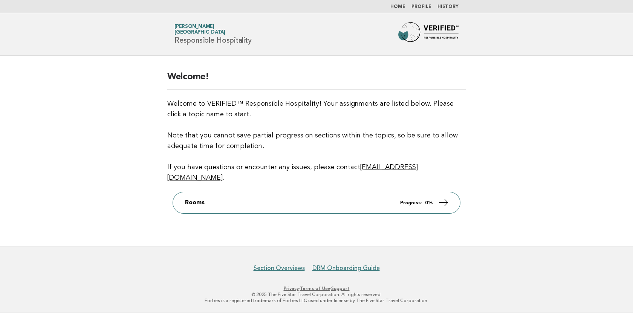 The width and height of the screenshot is (633, 313). What do you see at coordinates (317, 202) in the screenshot?
I see `a: Rooms Progress: 0%` at bounding box center [317, 202].